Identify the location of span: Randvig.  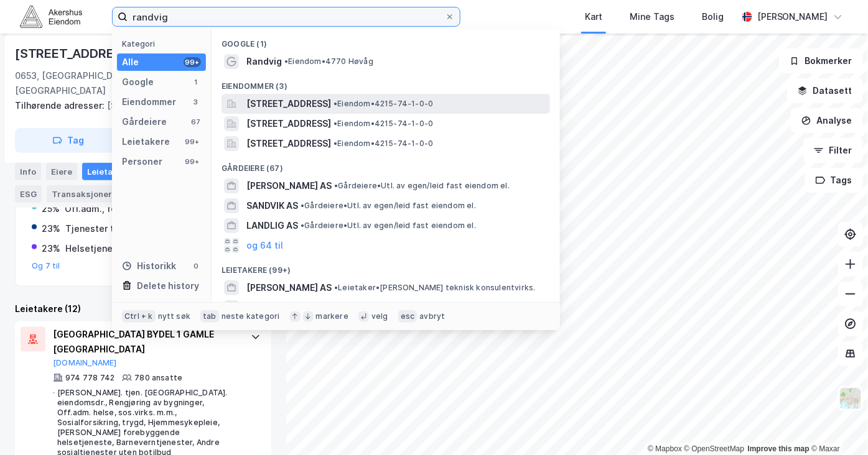
(263, 62).